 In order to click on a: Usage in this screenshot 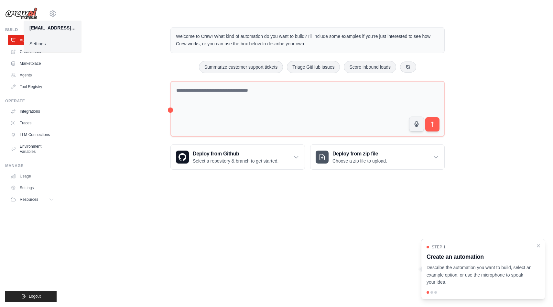, I will do `click(32, 176)`.